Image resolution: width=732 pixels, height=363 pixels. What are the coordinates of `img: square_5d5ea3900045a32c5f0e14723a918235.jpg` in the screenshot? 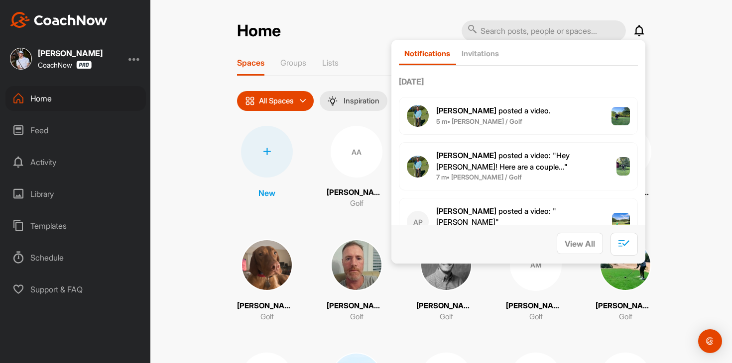 It's located at (446, 265).